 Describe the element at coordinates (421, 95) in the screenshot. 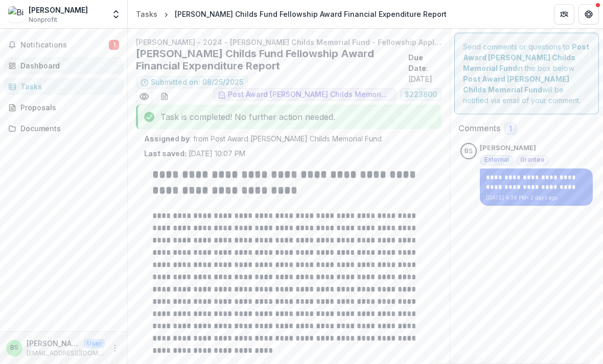

I see `span: $ 223800` at that location.